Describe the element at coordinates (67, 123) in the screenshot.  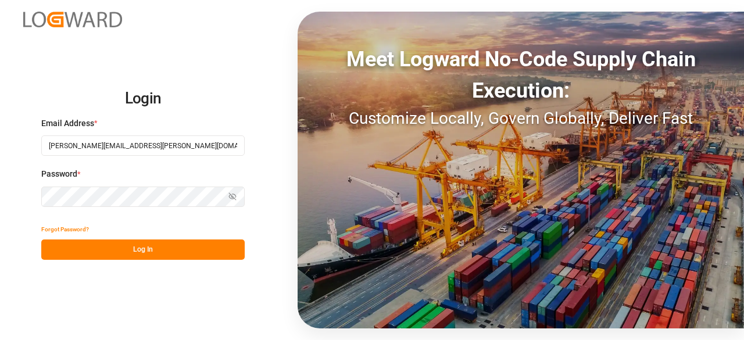
I see `span: Email Address` at that location.